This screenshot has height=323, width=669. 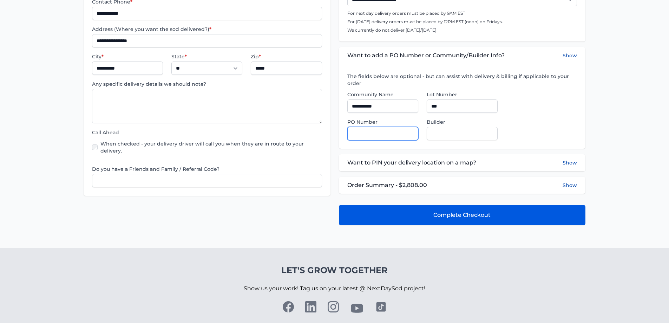 What do you see at coordinates (383, 94) in the screenshot?
I see `label: Community Name` at bounding box center [383, 94].